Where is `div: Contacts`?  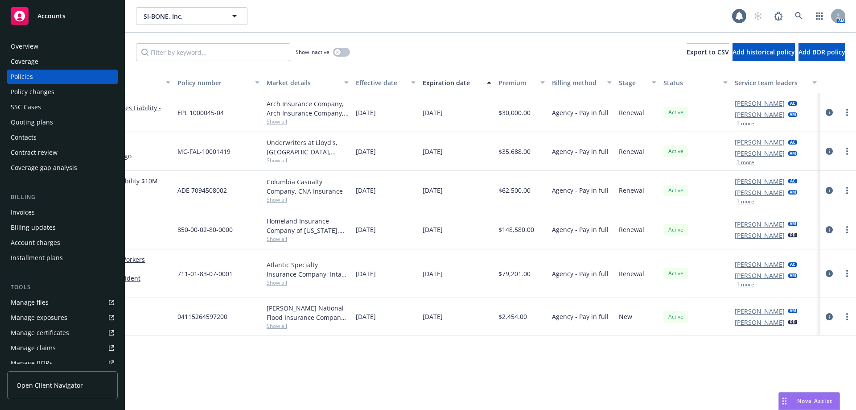
div: Contacts is located at coordinates (24, 137).